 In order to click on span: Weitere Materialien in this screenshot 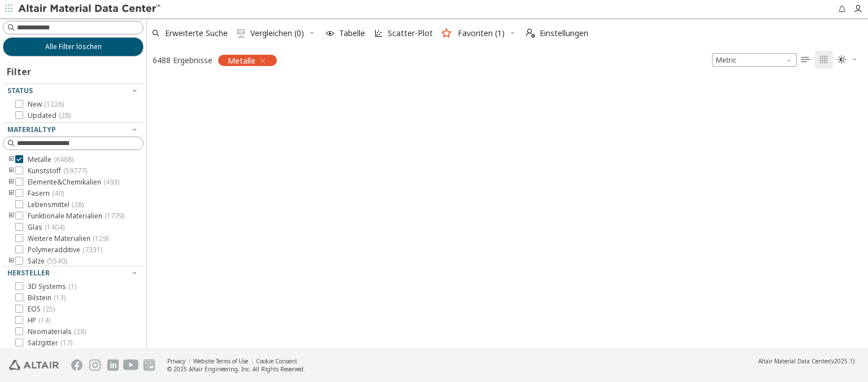, I will do `click(68, 238)`.